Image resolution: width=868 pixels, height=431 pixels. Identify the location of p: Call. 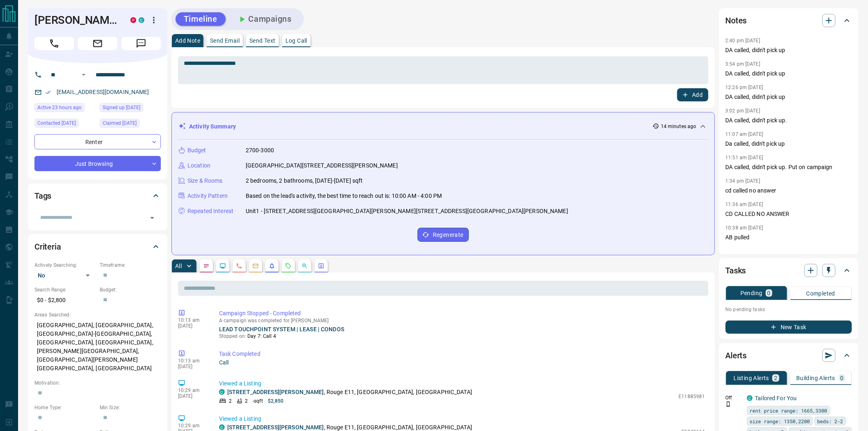
(462, 363).